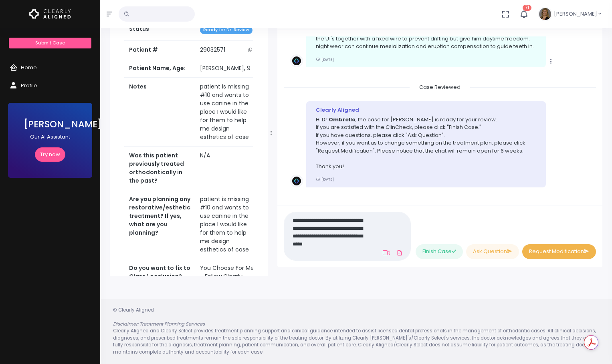 This screenshot has width=612, height=364. I want to click on span: Home, so click(29, 67).